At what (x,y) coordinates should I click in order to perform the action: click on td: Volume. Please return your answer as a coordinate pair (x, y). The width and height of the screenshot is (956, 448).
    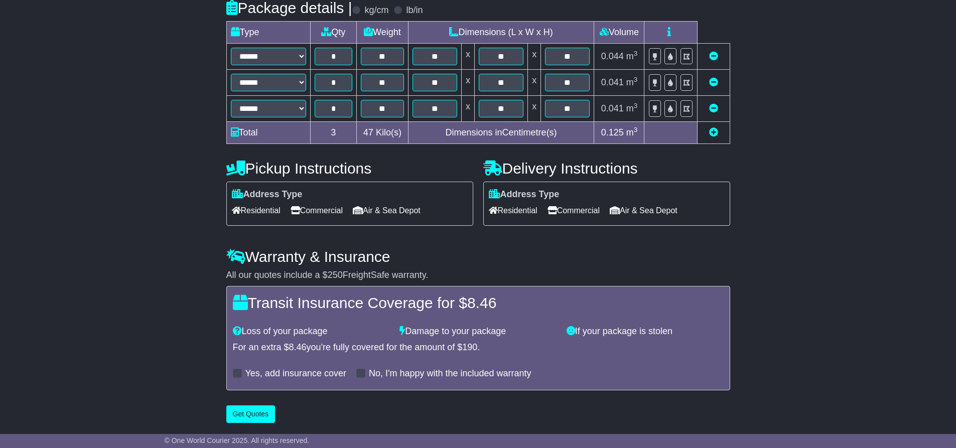
    Looking at the image, I should click on (620, 33).